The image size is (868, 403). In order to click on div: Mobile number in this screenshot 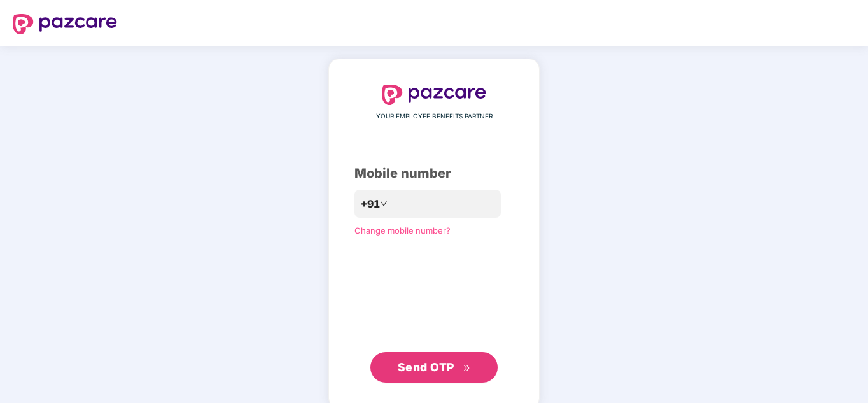, I will do `click(434, 173)`.